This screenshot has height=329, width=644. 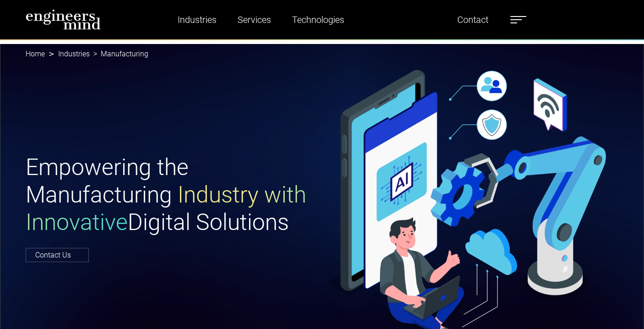 I want to click on li: Manufacturing, so click(x=119, y=54).